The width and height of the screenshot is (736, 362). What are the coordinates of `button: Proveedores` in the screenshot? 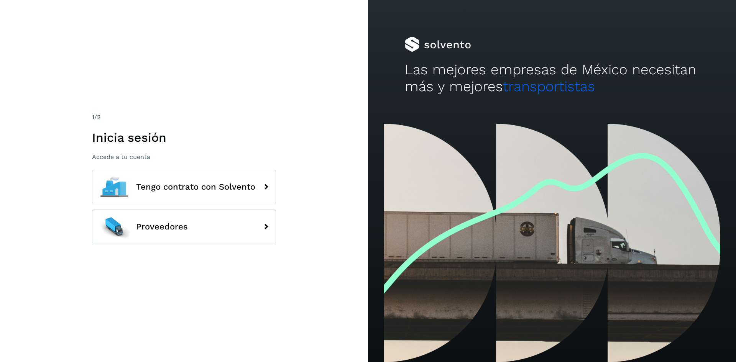 It's located at (184, 227).